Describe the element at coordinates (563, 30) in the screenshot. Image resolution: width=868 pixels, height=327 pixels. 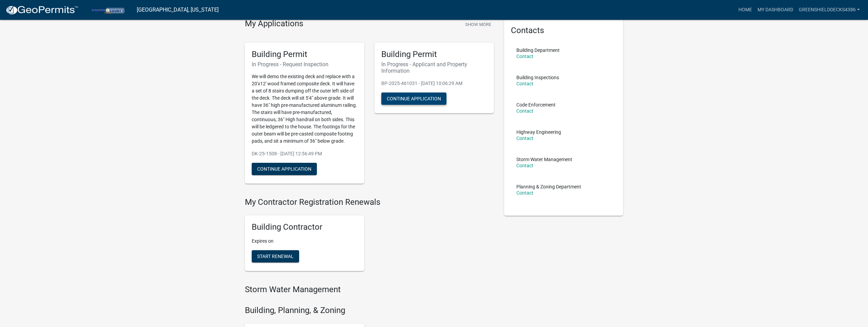
I see `h5: Contacts` at that location.